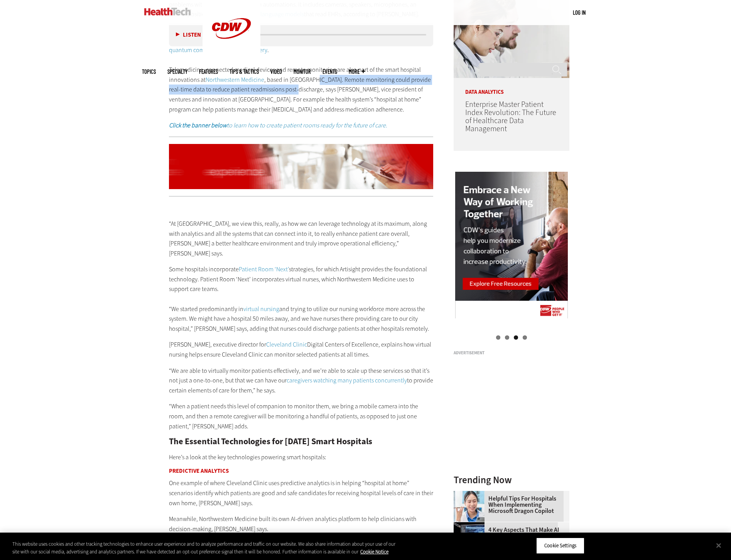 This screenshot has width=731, height=560. Describe the element at coordinates (507, 337) in the screenshot. I see `a: 2` at that location.